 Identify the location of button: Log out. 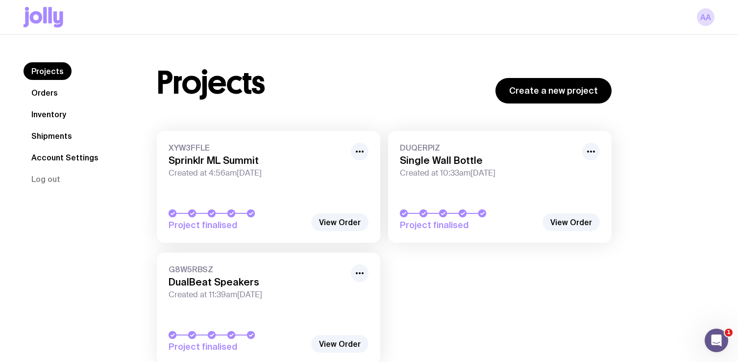
(46, 179).